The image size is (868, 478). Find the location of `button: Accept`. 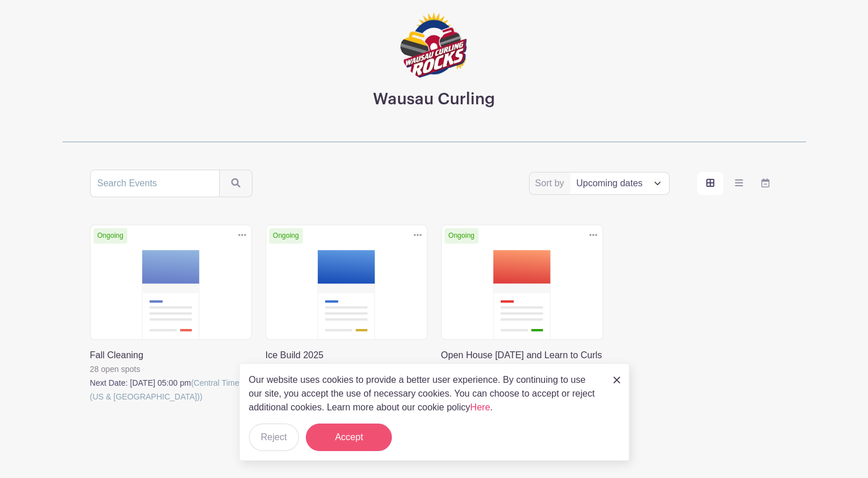

button: Accept is located at coordinates (349, 437).